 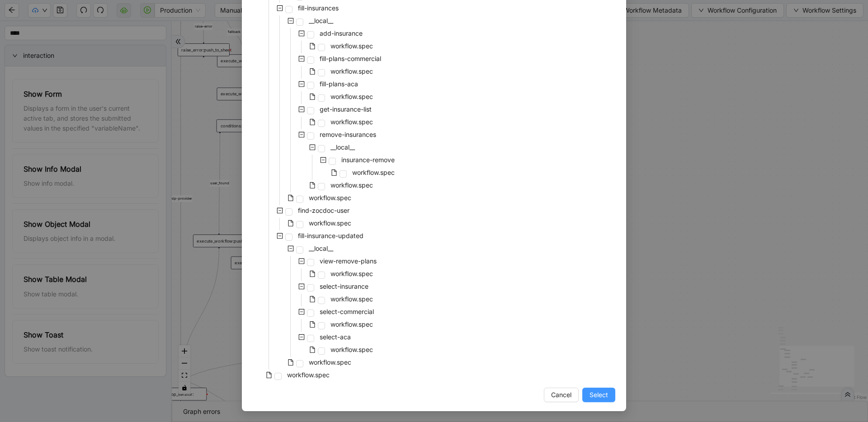 I want to click on span: remove-insurances, so click(x=348, y=134).